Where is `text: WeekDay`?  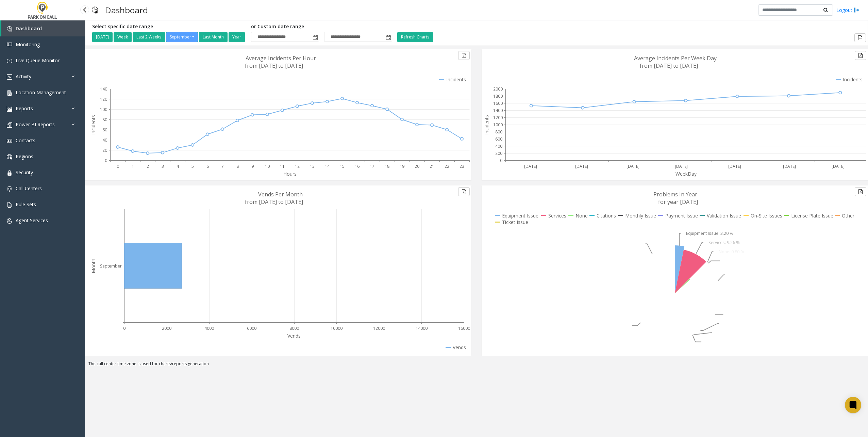
text: WeekDay is located at coordinates (686, 174).